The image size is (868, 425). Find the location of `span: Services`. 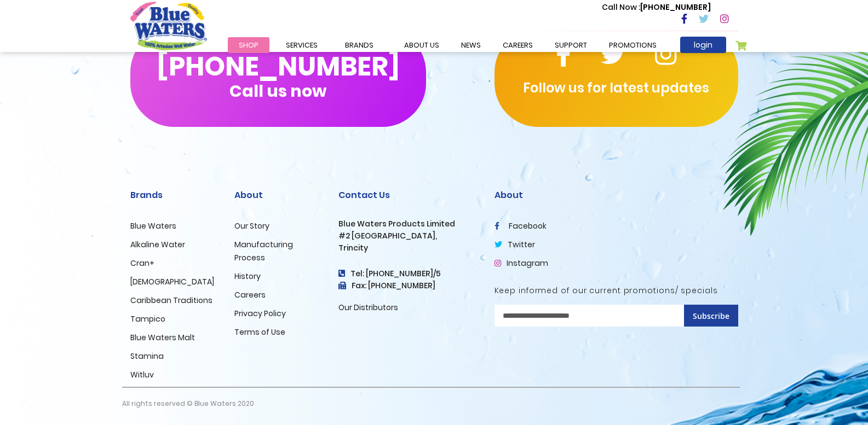

span: Services is located at coordinates (301, 45).